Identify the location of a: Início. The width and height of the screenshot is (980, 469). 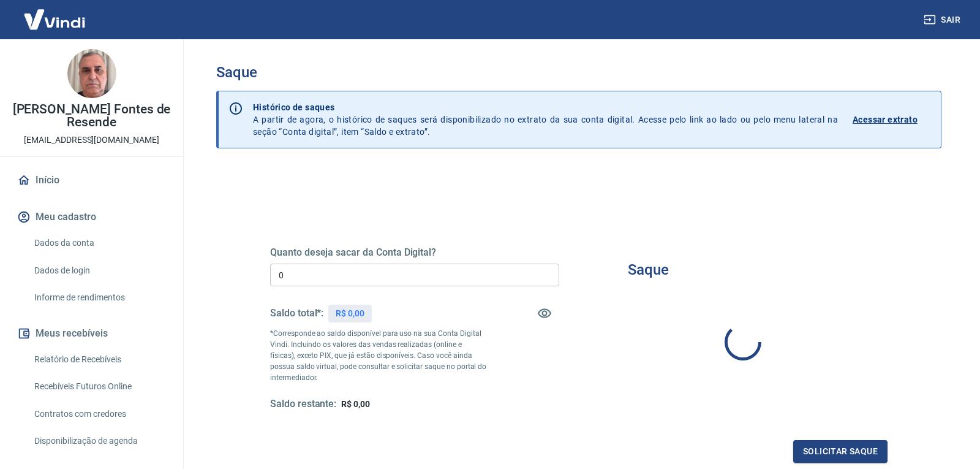
(91, 180).